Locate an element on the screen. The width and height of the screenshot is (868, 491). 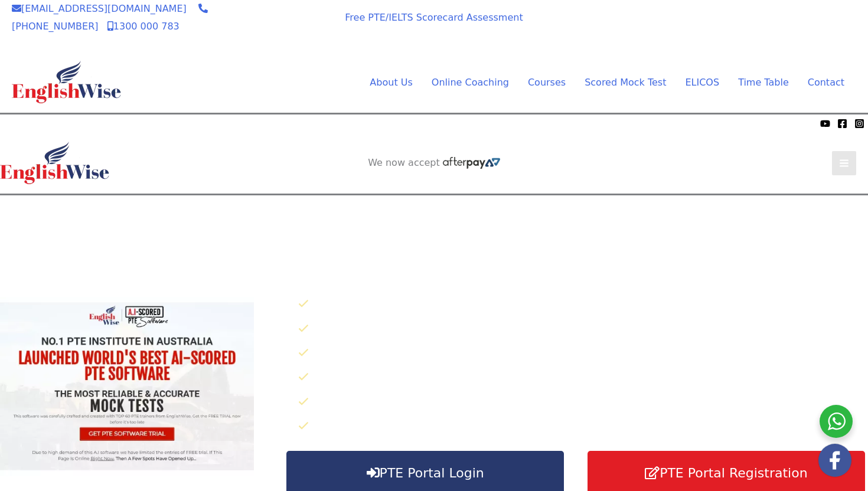
a: Free PTE/IELTS Scorecard Assessment is located at coordinates (434, 17).